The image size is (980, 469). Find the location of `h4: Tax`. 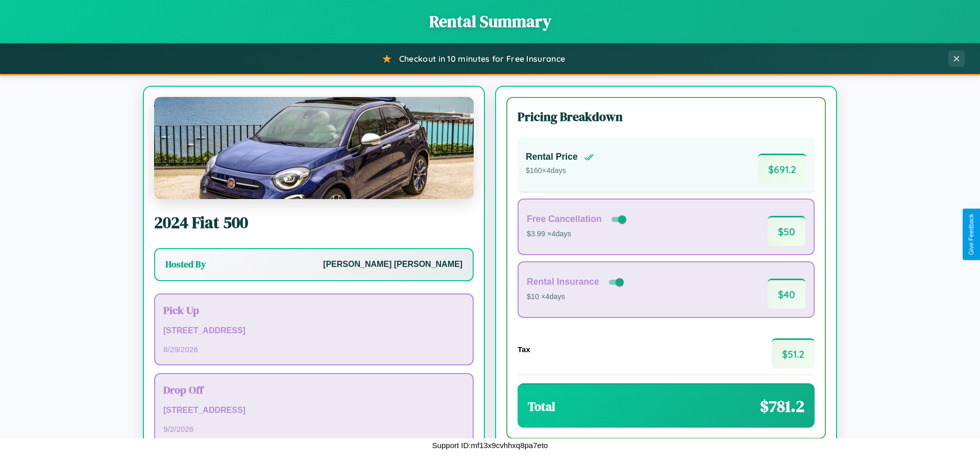

h4: Tax is located at coordinates (524, 349).